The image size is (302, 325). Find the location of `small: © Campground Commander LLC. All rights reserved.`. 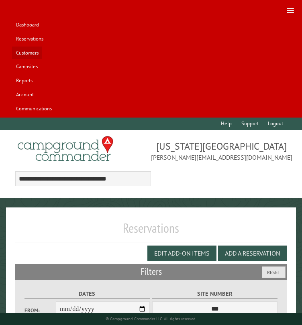

small: © Campground Commander LLC. All rights reserved. is located at coordinates (151, 318).